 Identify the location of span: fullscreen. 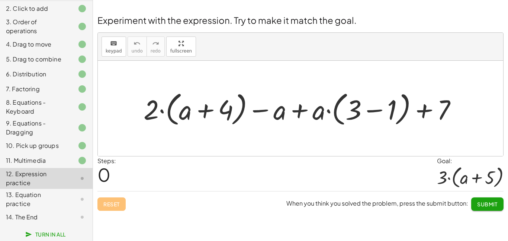
(181, 51).